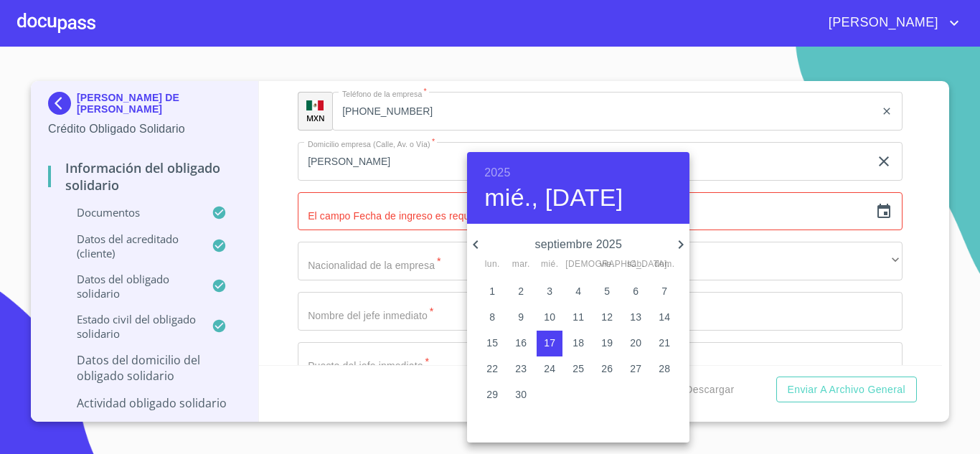 This screenshot has height=454, width=980. Describe the element at coordinates (492, 395) in the screenshot. I see `p: 29` at that location.